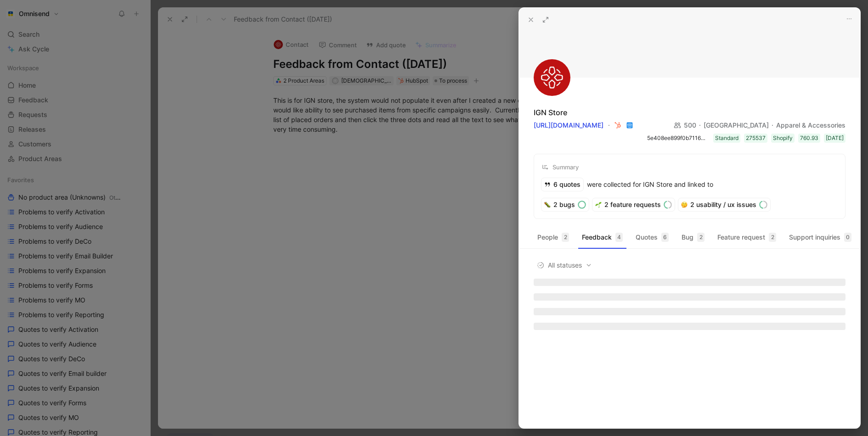 The height and width of the screenshot is (436, 868). What do you see at coordinates (783, 138) in the screenshot?
I see `div: Shopify` at bounding box center [783, 138].